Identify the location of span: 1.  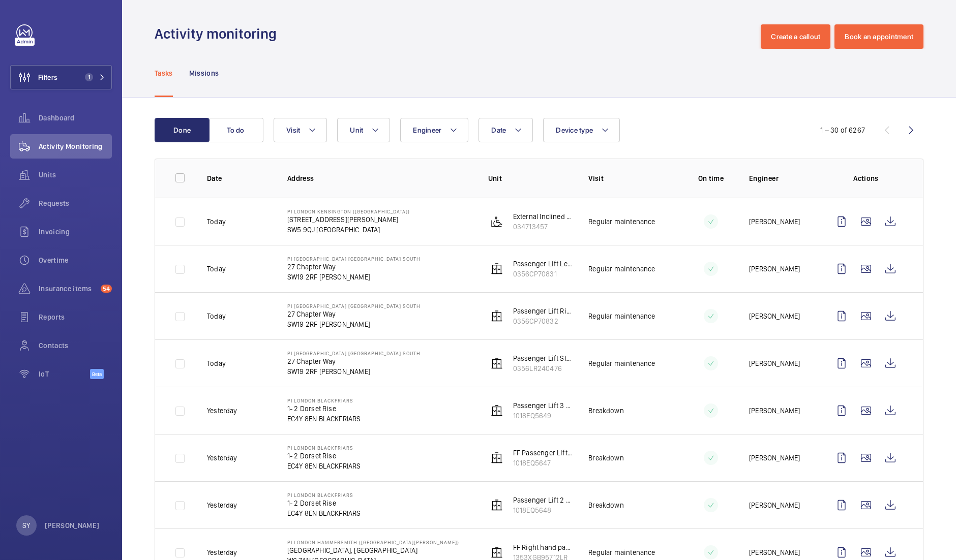
(89, 77).